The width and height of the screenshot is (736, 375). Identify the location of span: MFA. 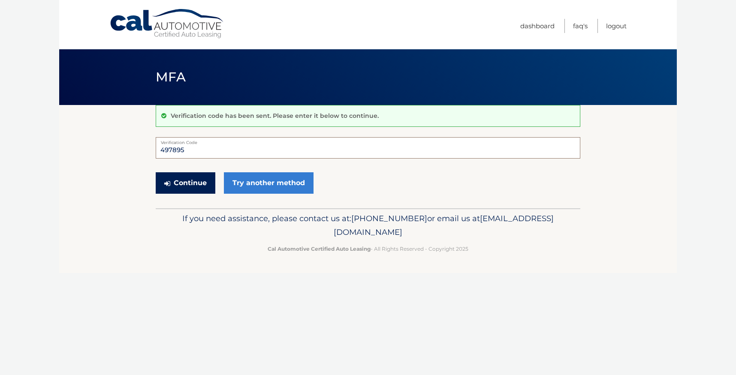
(171, 77).